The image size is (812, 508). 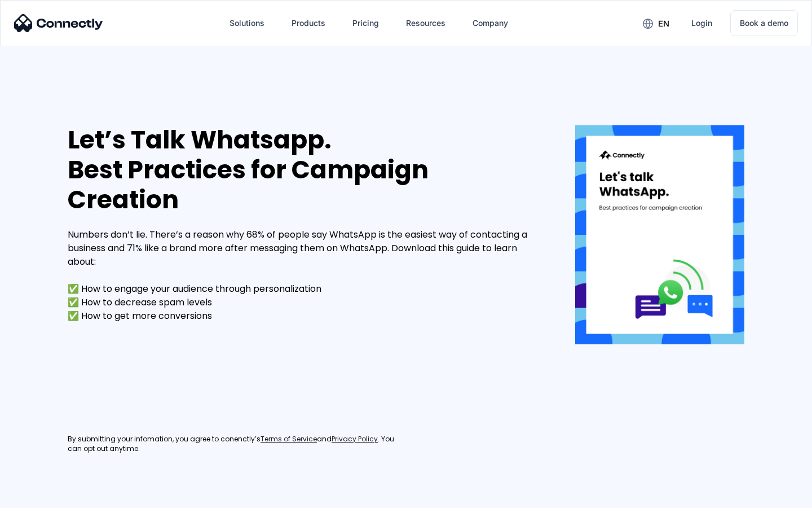 What do you see at coordinates (355, 438) in the screenshot?
I see `a: Privacy Policy` at bounding box center [355, 438].